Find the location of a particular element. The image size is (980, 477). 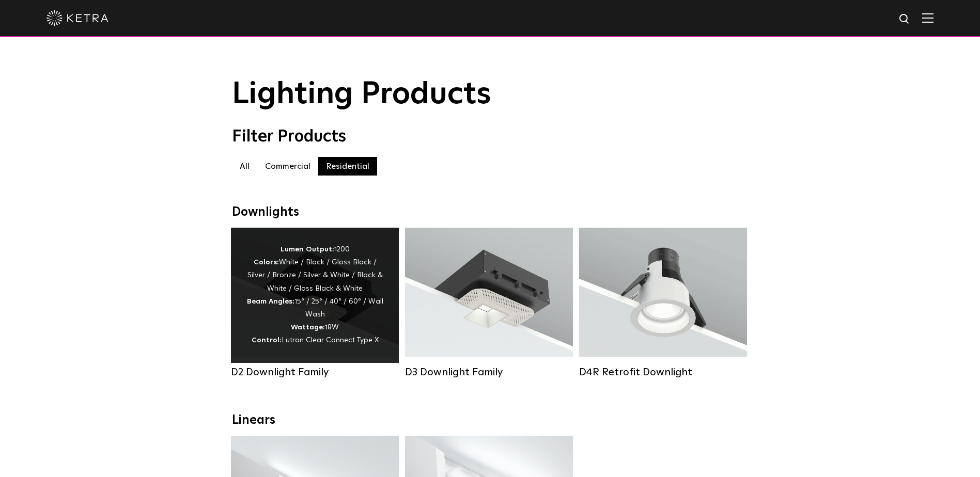

label: Commercial is located at coordinates (288, 167).